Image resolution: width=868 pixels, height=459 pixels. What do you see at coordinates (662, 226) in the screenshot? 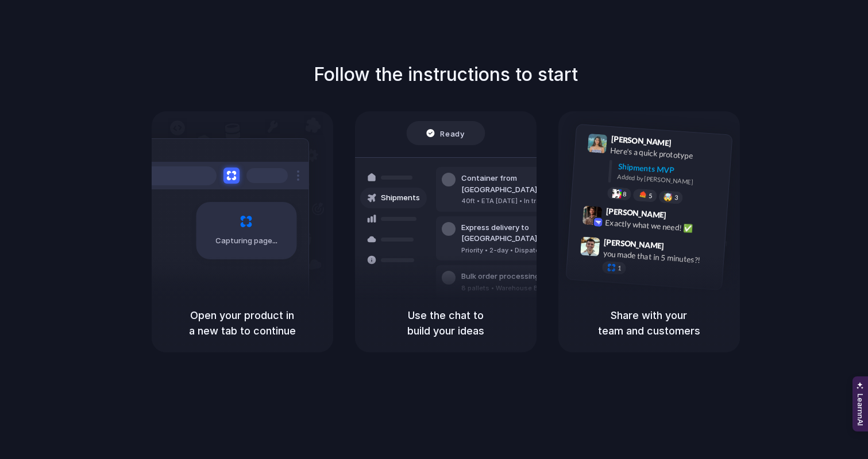
I see `div: Exactly what we need! ✅` at bounding box center [662, 226].